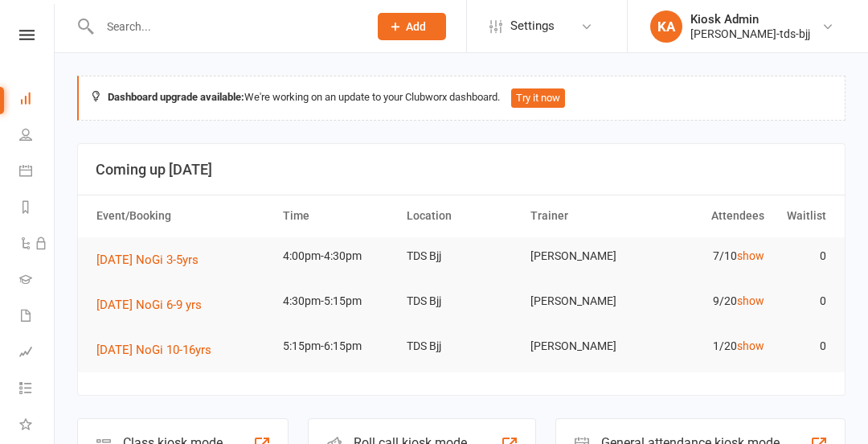 The image size is (868, 444). Describe the element at coordinates (182, 216) in the screenshot. I see `th: Event/Booking` at that location.